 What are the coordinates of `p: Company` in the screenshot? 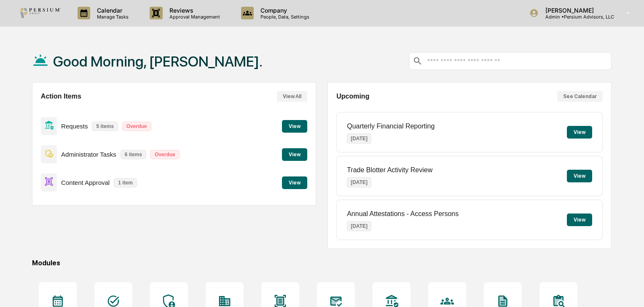 It's located at (284, 10).